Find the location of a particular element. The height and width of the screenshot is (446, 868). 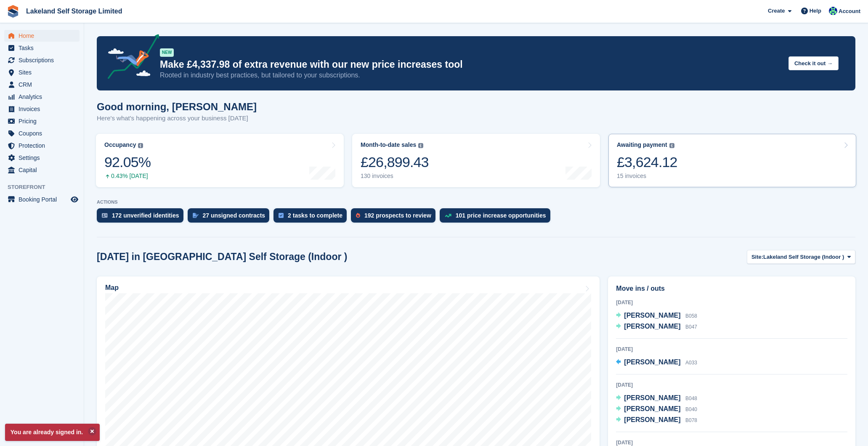

div: £26,899.43 is located at coordinates (395, 162).